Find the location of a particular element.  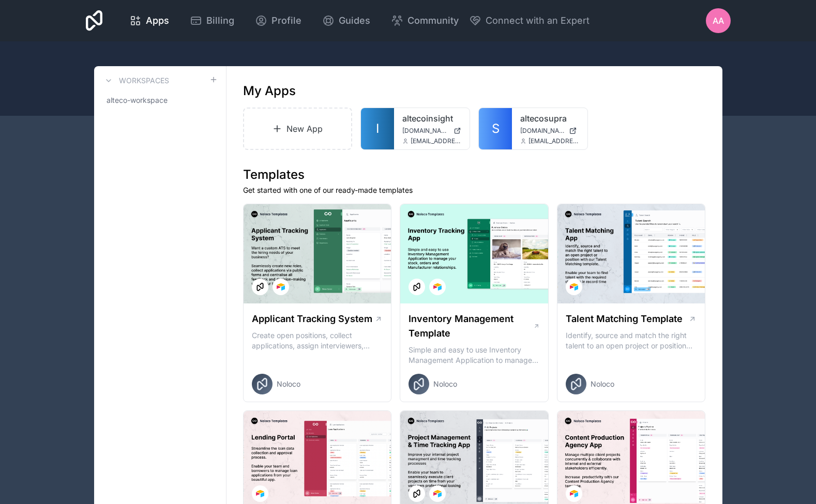

a: Workspaces is located at coordinates (135, 81).